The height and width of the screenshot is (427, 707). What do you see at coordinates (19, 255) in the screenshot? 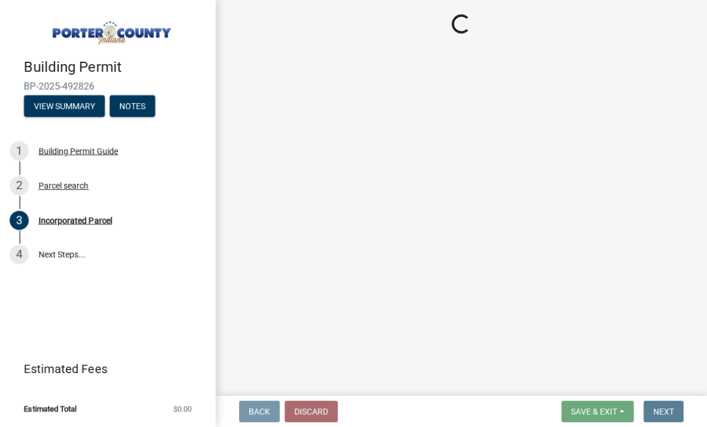
I see `div: 4` at bounding box center [19, 255].